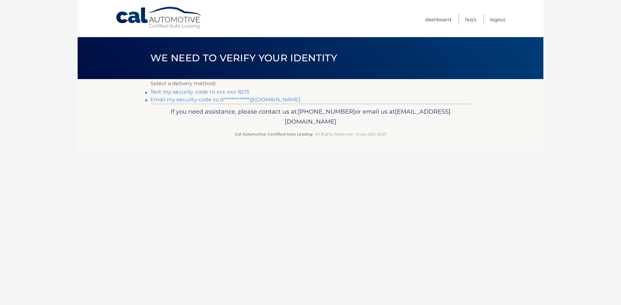 Image resolution: width=621 pixels, height=305 pixels. What do you see at coordinates (438, 19) in the screenshot?
I see `a: Dashboard` at bounding box center [438, 19].